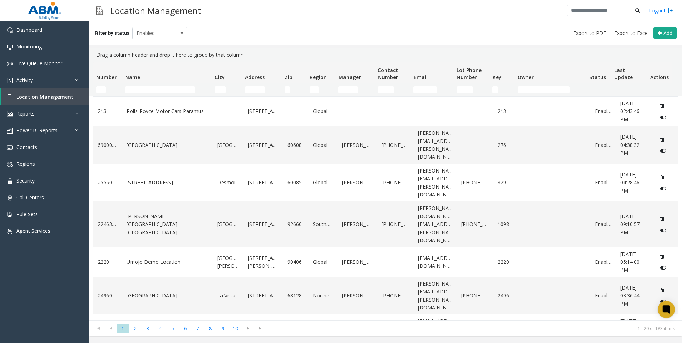  What do you see at coordinates (294, 90) in the screenshot?
I see `td: Zip Filter` at bounding box center [294, 90].